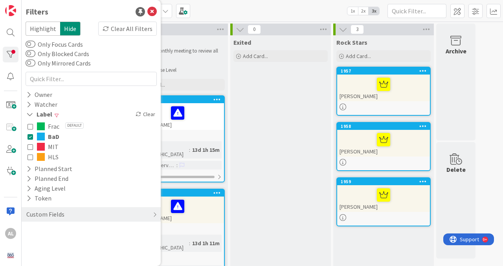 The width and height of the screenshot is (503, 266). Describe the element at coordinates (53, 157) in the screenshot. I see `span: HLS` at that location.